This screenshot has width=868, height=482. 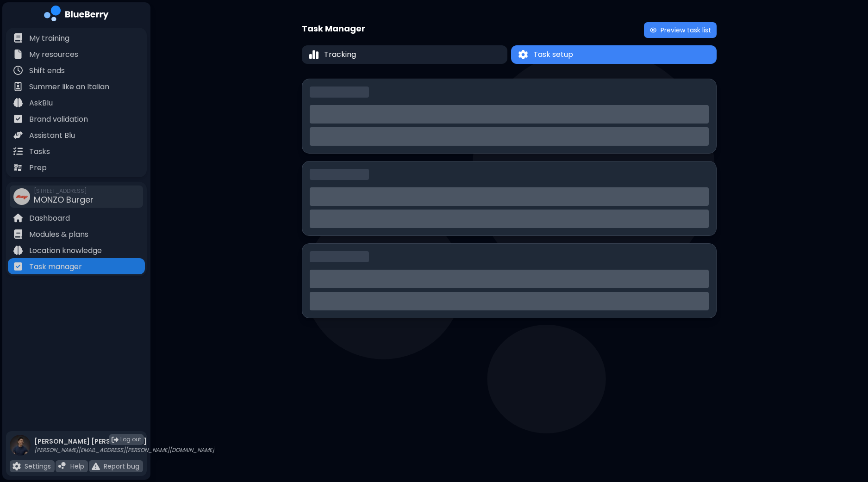 What do you see at coordinates (20, 450) in the screenshot?
I see `img: profile photo` at bounding box center [20, 450].